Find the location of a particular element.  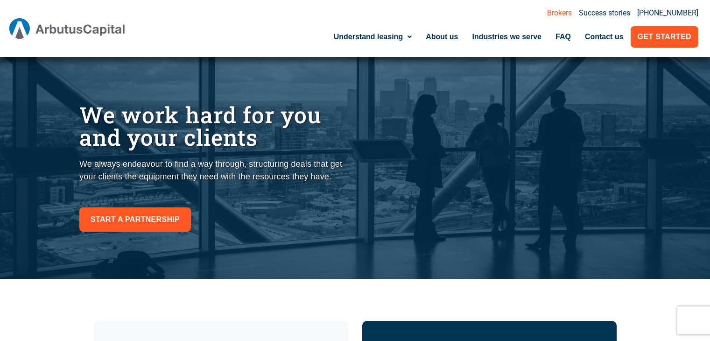

a: FAQ is located at coordinates (563, 37).